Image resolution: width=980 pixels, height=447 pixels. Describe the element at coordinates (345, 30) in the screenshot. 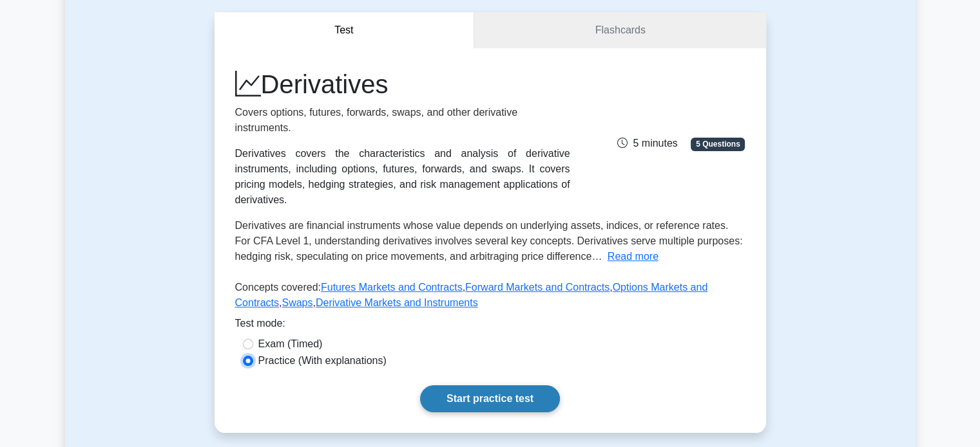

I see `button: Test` at that location.